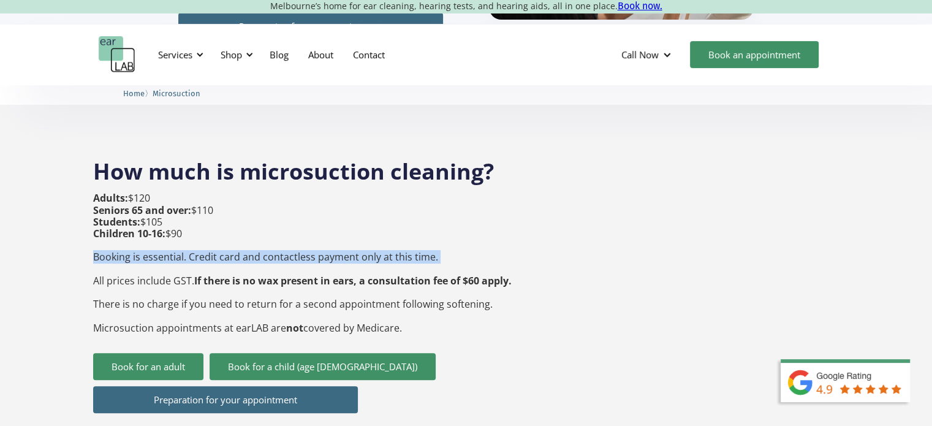 Image resolution: width=932 pixels, height=426 pixels. Describe the element at coordinates (321, 55) in the screenshot. I see `a: About` at that location.